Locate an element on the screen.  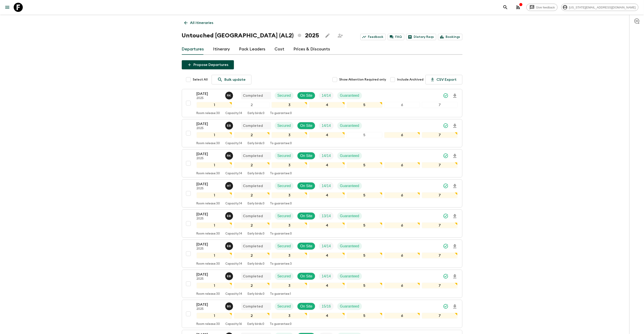
p: To guarantee: 1 is located at coordinates (281, 294).